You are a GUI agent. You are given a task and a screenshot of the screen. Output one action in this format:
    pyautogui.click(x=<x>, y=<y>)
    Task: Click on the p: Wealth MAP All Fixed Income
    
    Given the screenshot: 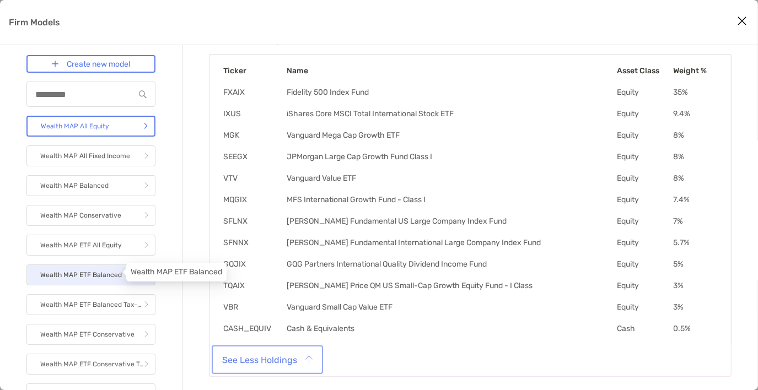 What is the action you would take?
    pyautogui.click(x=85, y=155)
    